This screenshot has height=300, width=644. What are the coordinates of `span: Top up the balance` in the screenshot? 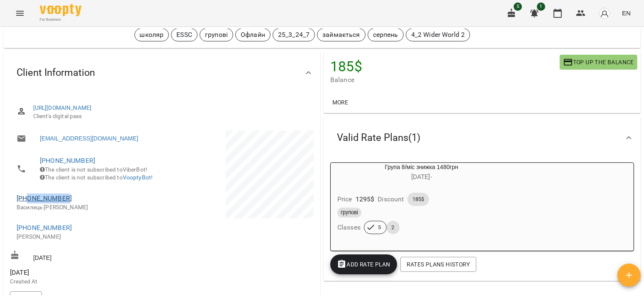 It's located at (598, 62).